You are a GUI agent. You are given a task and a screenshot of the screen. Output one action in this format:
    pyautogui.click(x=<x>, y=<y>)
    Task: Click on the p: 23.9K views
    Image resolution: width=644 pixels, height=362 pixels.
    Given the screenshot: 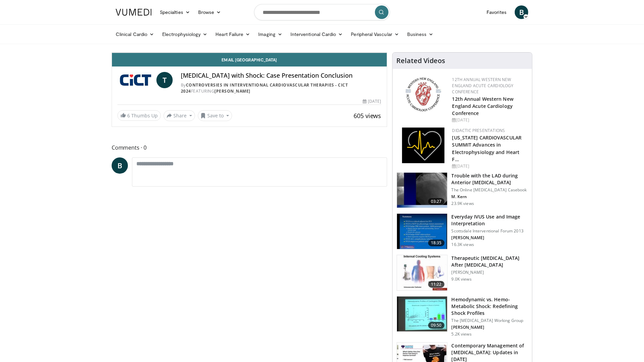 What is the action you would take?
    pyautogui.click(x=463, y=204)
    